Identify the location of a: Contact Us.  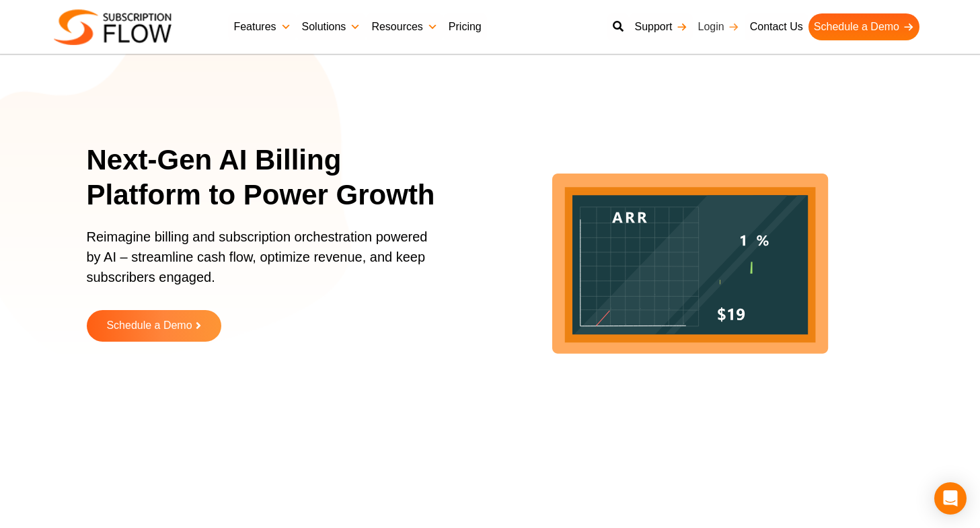
(777, 27).